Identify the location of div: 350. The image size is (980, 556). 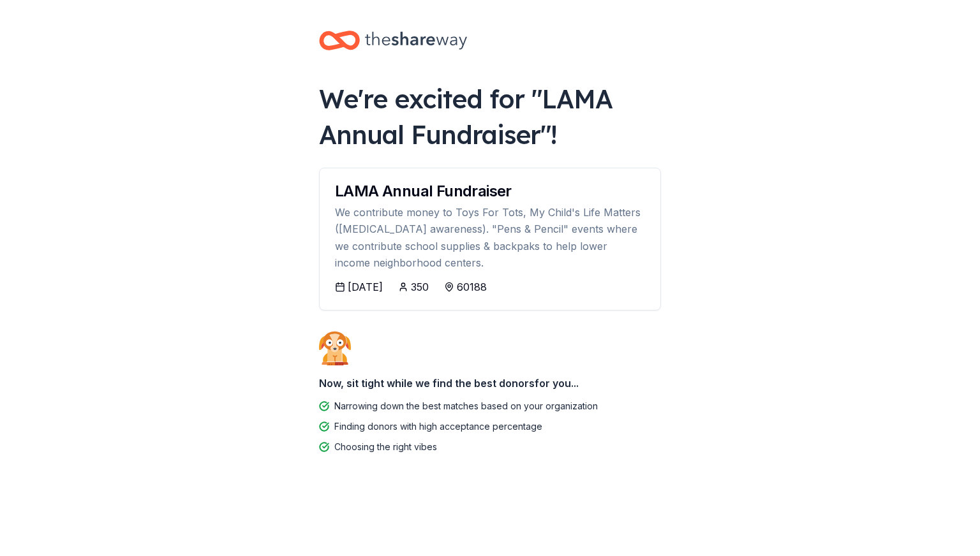
(420, 287).